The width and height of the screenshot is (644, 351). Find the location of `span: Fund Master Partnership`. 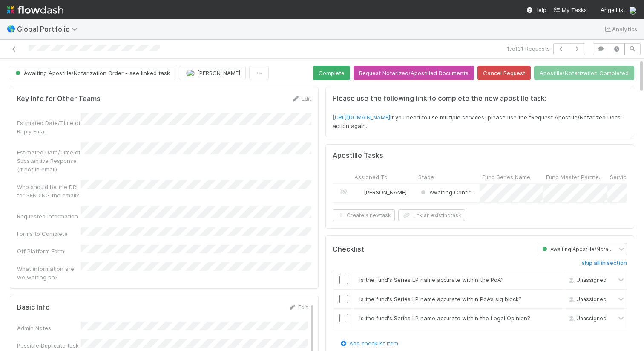

span: Fund Master Partnership is located at coordinates (576, 177).